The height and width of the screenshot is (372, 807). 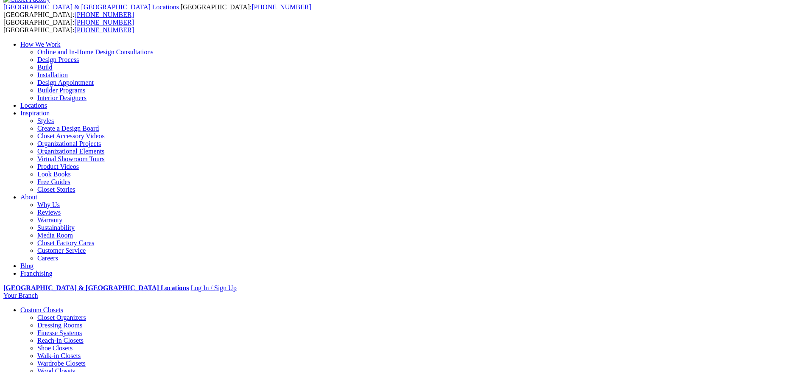 What do you see at coordinates (68, 128) in the screenshot?
I see `a: Create a Design Board` at bounding box center [68, 128].